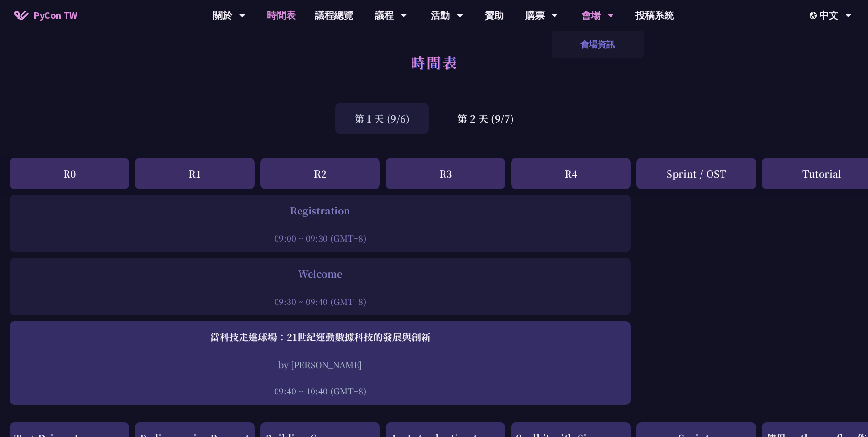 This screenshot has height=437, width=868. Describe the element at coordinates (320, 211) in the screenshot. I see `div: Registration` at that location.